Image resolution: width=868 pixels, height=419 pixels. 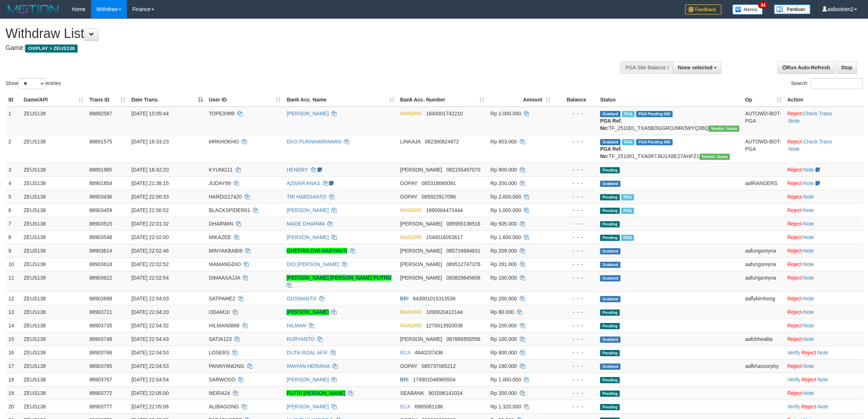 I want to click on td: 5, so click(x=13, y=196).